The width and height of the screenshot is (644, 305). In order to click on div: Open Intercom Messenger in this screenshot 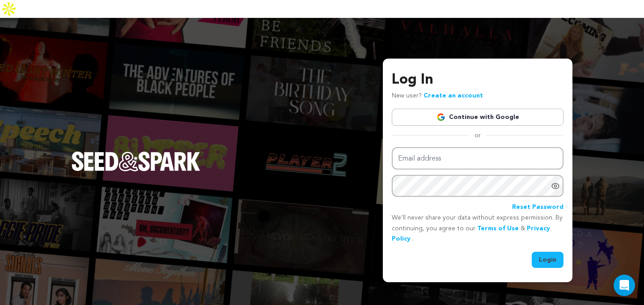, I will do `click(624, 285)`.